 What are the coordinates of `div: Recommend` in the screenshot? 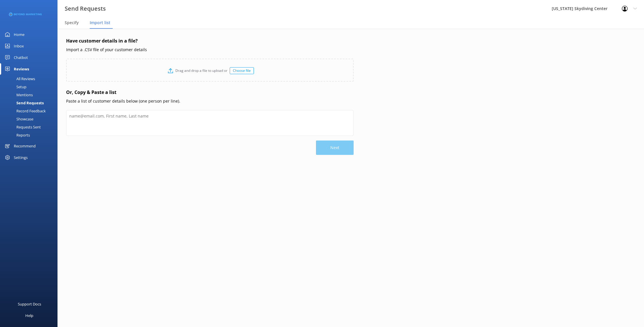 It's located at (25, 146).